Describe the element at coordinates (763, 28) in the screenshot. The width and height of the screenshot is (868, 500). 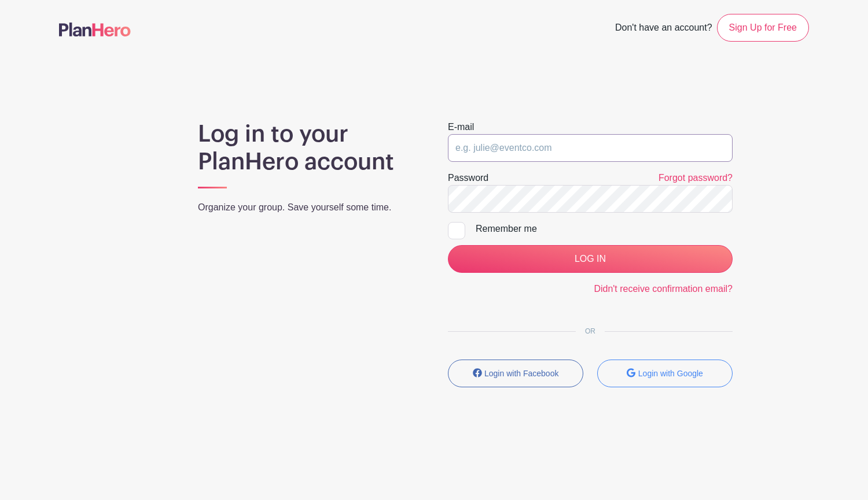
I see `a: Sign Up for Free` at that location.